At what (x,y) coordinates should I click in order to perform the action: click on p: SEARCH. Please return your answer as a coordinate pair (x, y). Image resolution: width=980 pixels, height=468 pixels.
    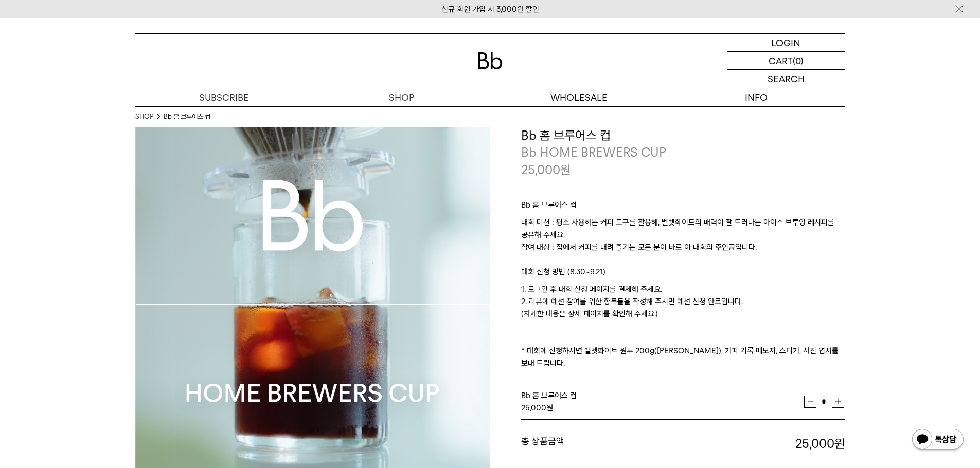
    Looking at the image, I should click on (786, 79).